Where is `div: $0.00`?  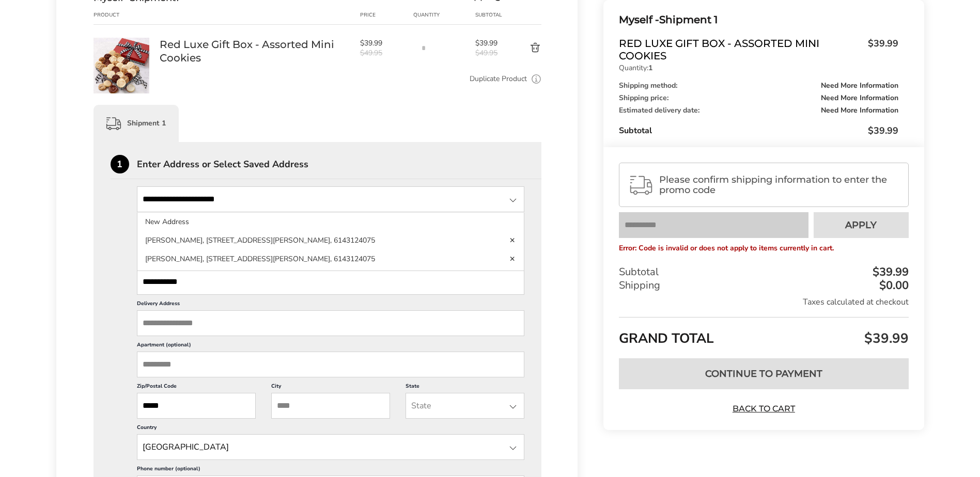
div: $0.00 is located at coordinates (892, 285).